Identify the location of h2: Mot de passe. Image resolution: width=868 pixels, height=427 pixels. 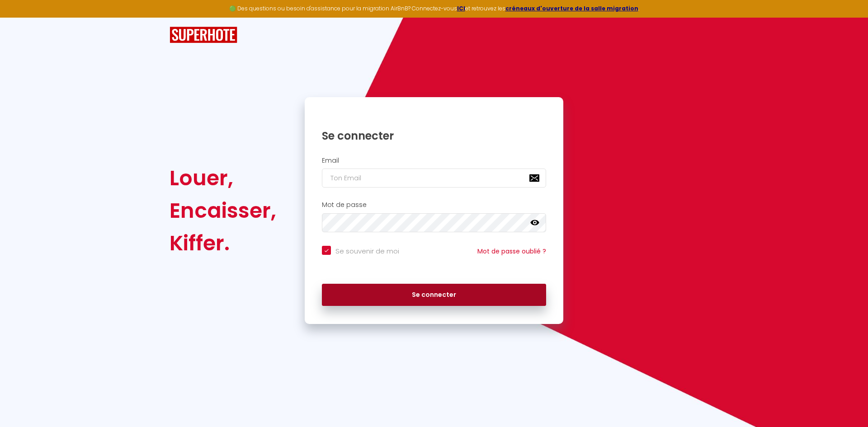
(434, 205).